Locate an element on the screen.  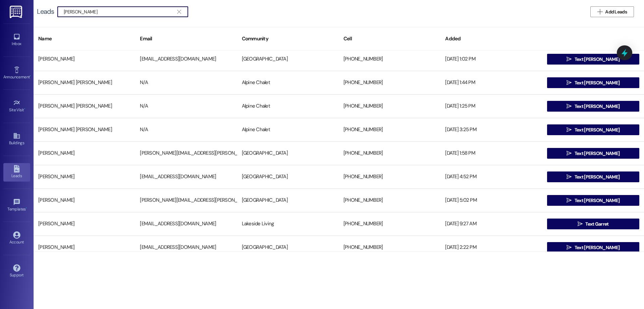
span: Add Leads is located at coordinates (616, 12).